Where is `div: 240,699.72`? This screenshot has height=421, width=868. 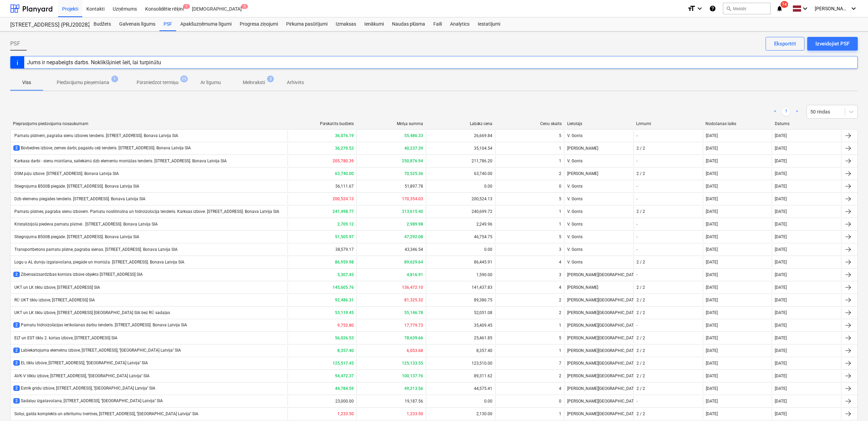
div: 240,699.72 is located at coordinates (460, 212).